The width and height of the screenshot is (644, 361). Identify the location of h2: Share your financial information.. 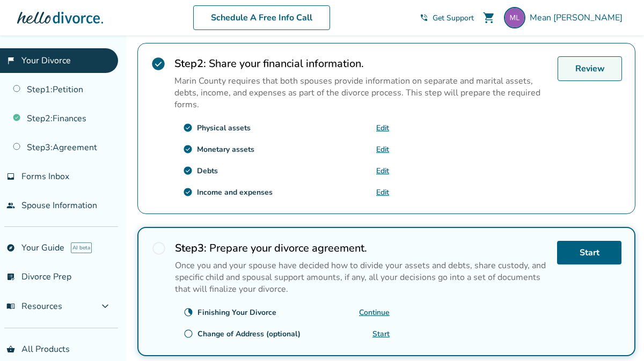
(361, 63).